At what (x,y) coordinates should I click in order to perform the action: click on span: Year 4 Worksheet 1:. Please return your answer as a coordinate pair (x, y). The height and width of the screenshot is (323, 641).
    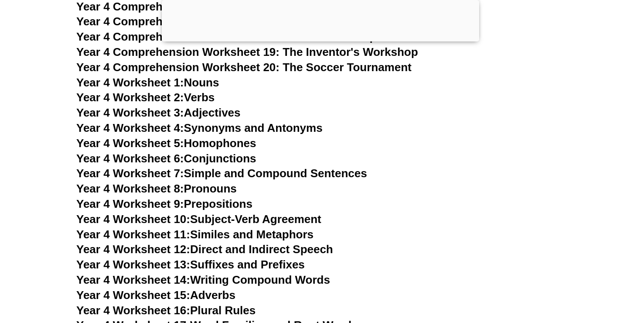
    Looking at the image, I should click on (130, 82).